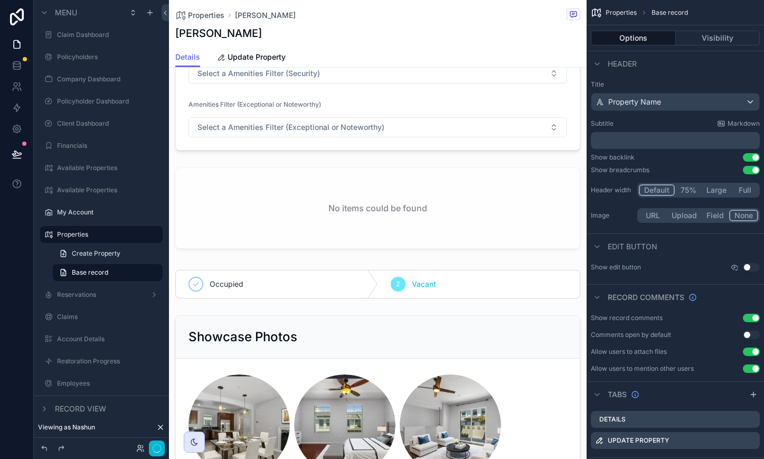  What do you see at coordinates (109, 57) in the screenshot?
I see `label: Policyholders` at bounding box center [109, 57].